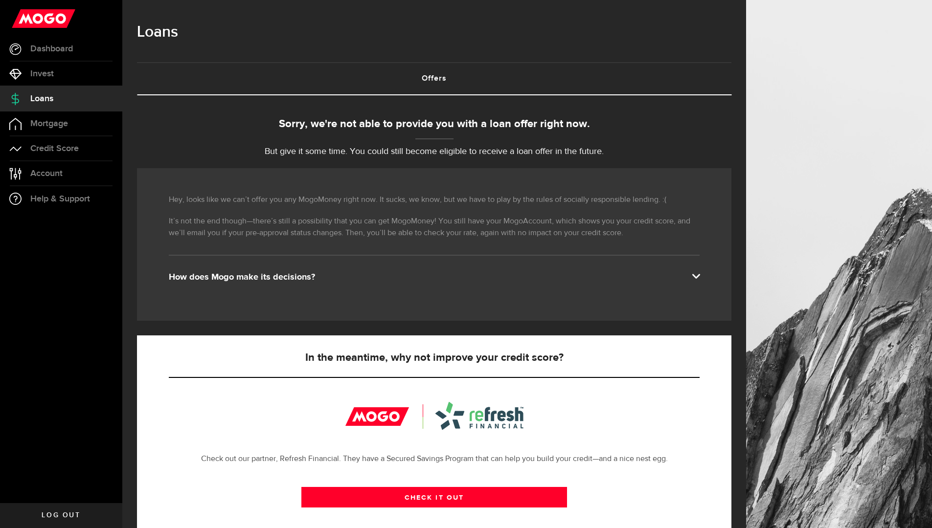 The width and height of the screenshot is (932, 528). What do you see at coordinates (434, 459) in the screenshot?
I see `p: Check out our partner, Refresh Financial. They have a Secured Savings Program that can help you b...` at bounding box center [434, 459].